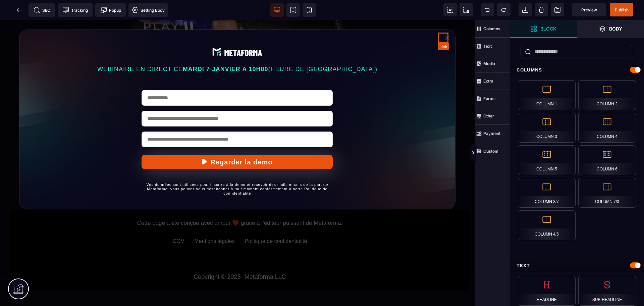  I want to click on img: 074ec184fe1d2425f80d4b33d62ca662_abe9e435164421cb06e33ef15842a39e_e5ef653356713f0d7dd3797ab850248..., so click(237, 32).